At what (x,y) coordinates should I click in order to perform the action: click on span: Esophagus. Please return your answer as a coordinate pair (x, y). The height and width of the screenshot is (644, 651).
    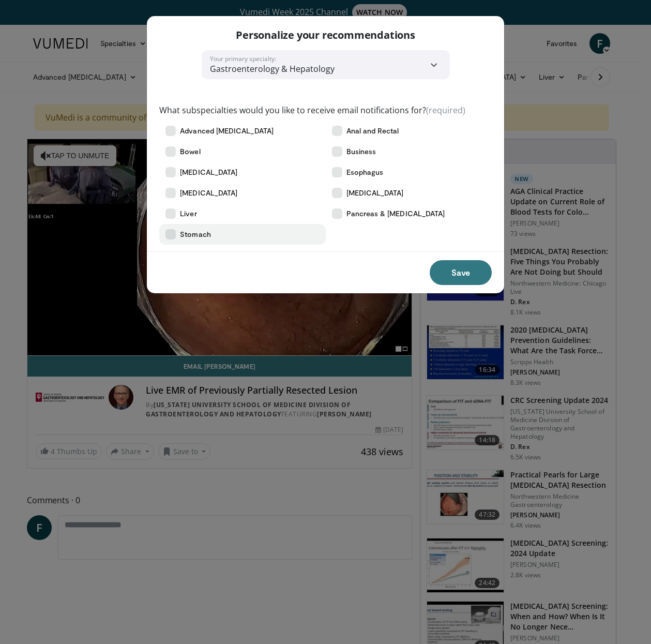
    Looking at the image, I should click on (365, 172).